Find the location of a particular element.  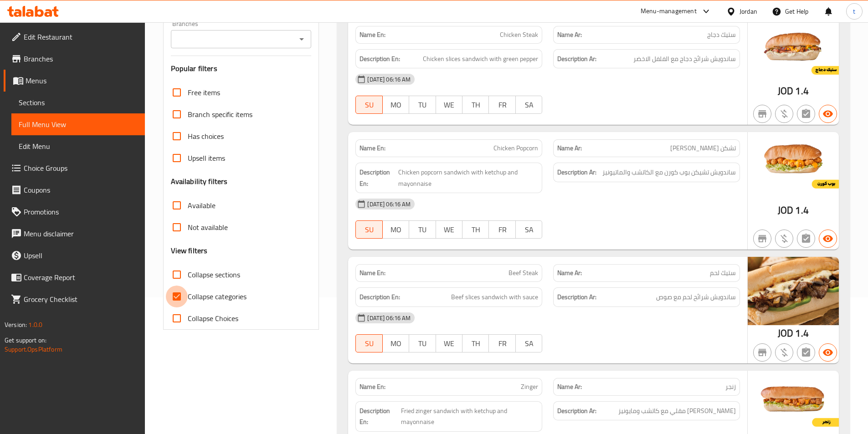

span: Grocery Checklist is located at coordinates (81, 300).